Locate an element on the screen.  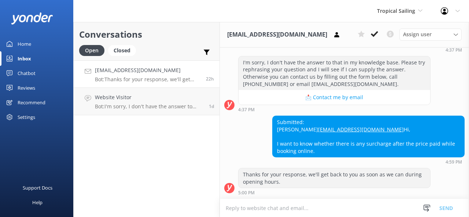
strong: 4:59 PM is located at coordinates (453, 162).